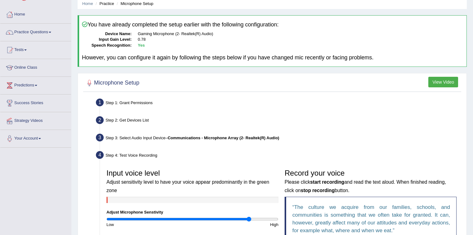  Describe the element at coordinates (301, 39) in the screenshot. I see `dd: 0.78` at that location.